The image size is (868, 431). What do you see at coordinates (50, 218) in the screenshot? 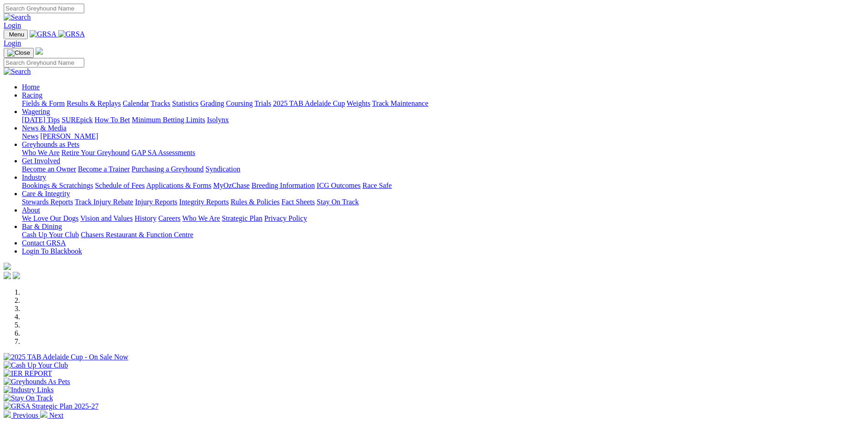
I see `a: We Love Our Dogs` at bounding box center [50, 218].